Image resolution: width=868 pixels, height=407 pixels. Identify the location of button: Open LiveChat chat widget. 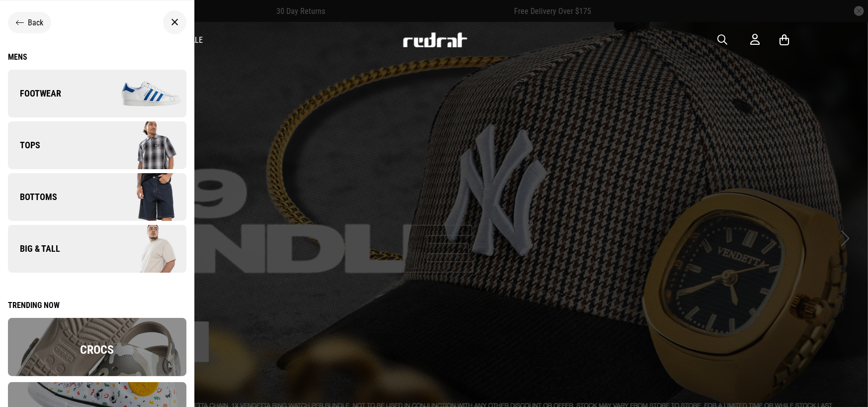
(23, 19).